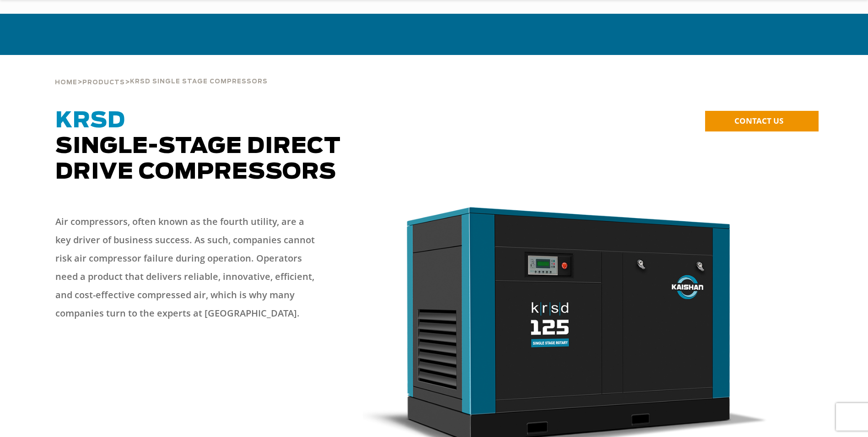 This screenshot has height=437, width=868. I want to click on a: Home, so click(66, 82).